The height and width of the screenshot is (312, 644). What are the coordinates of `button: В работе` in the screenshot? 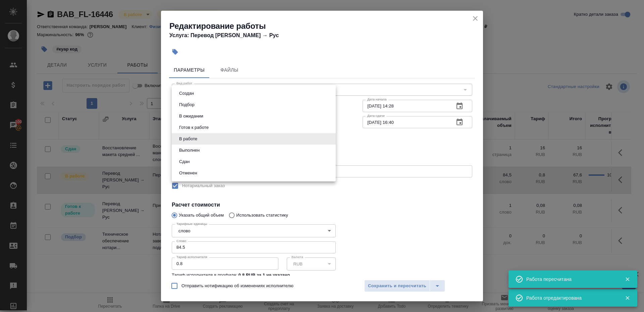 It's located at (188, 139).